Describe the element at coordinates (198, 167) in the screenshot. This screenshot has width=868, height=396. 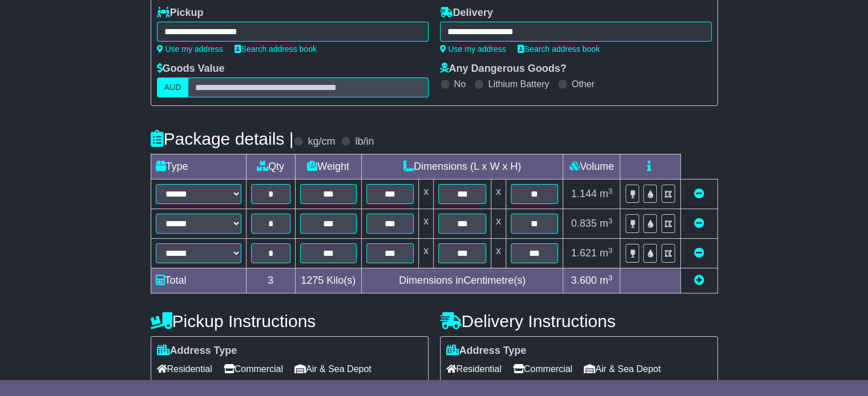
I see `td: Type` at that location.